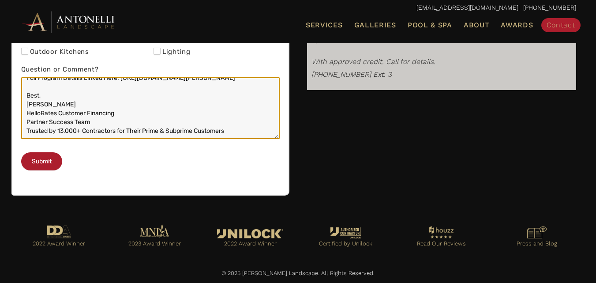 This screenshot has height=283, width=596. I want to click on span: Awards, so click(516, 25).